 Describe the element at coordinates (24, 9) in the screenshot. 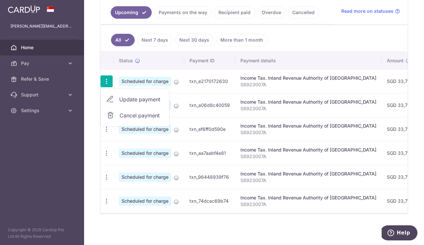

I see `img: CardUp` at that location.